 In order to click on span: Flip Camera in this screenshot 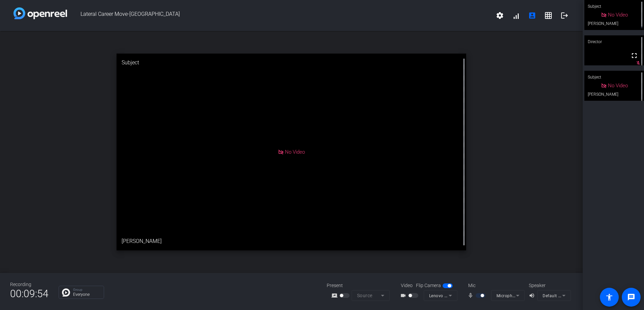, I will do `click(429, 286)`.